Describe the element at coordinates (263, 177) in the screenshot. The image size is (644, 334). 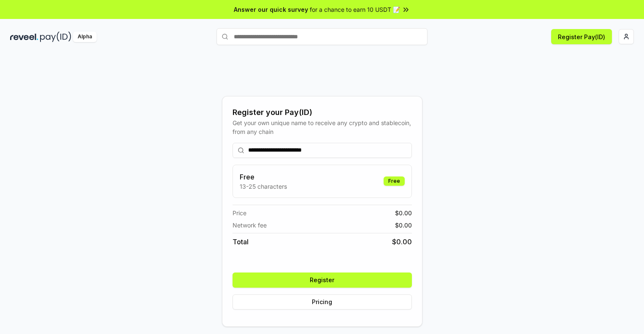
I see `h3: Free` at that location.